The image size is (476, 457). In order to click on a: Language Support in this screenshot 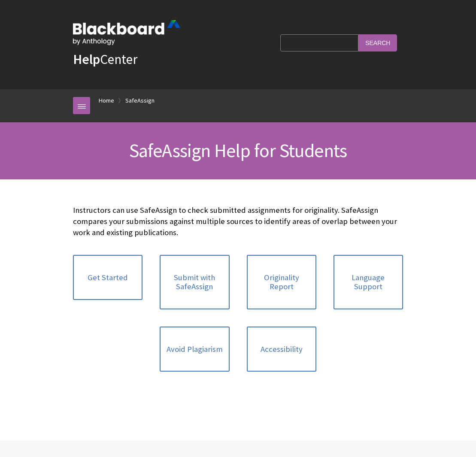, I will do `click(368, 282)`.